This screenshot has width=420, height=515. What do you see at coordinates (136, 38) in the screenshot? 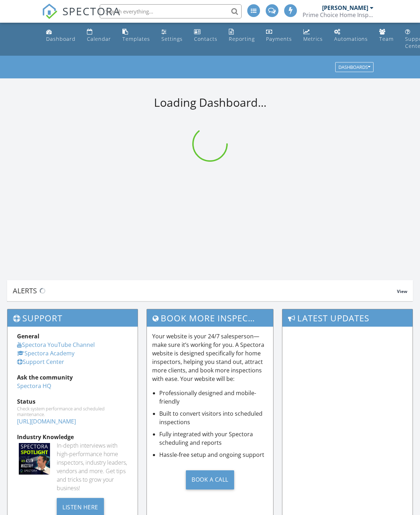
I see `div: Templates` at bounding box center [136, 38].